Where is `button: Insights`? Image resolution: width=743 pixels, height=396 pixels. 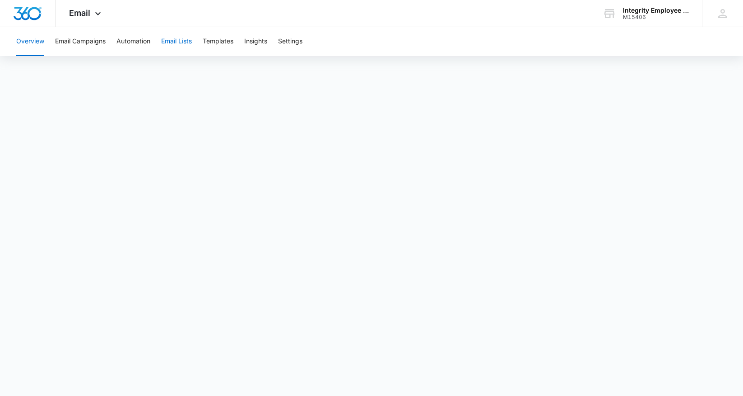 button: Insights is located at coordinates (256, 42).